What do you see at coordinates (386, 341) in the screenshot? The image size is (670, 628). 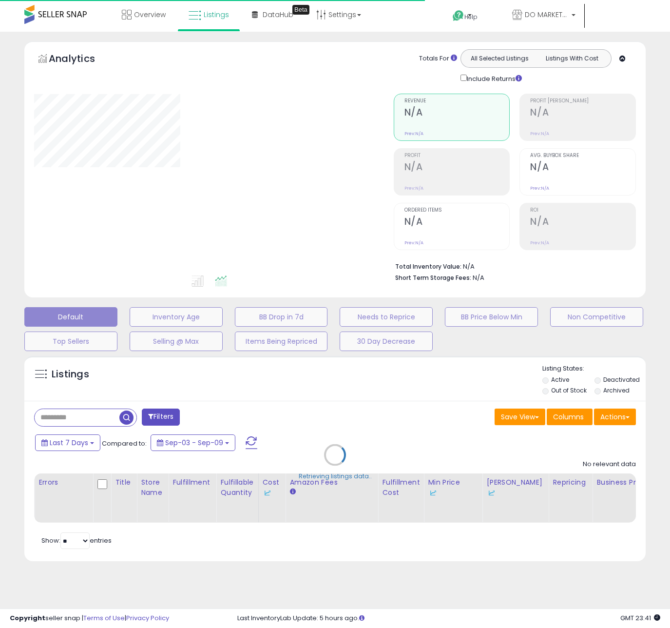 I see `button: 30 Day Decrease` at bounding box center [386, 341].